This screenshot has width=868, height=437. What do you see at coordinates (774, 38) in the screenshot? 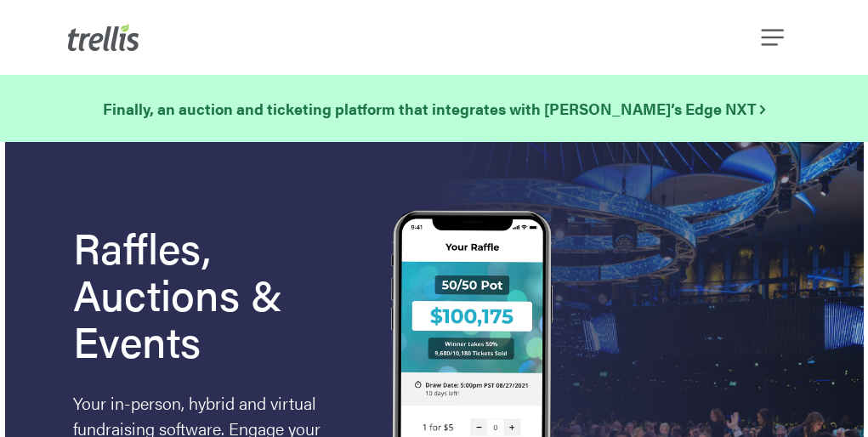
I see `a: Navigation Menu` at bounding box center [774, 38].